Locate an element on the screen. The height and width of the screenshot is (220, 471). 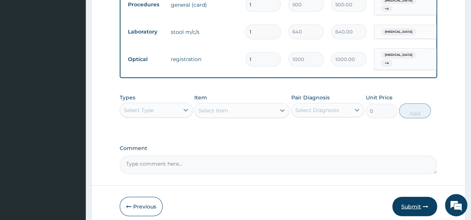
div: Select Type is located at coordinates (139, 110).